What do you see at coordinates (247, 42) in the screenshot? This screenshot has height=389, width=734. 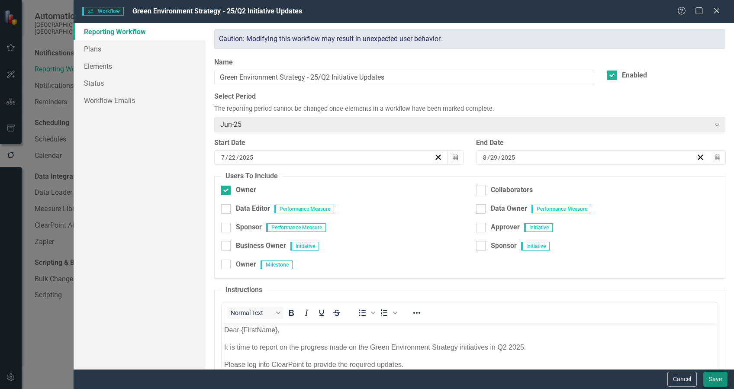 I see `p: Please log into ClearPoint to provide the required updates.` at bounding box center [247, 42].